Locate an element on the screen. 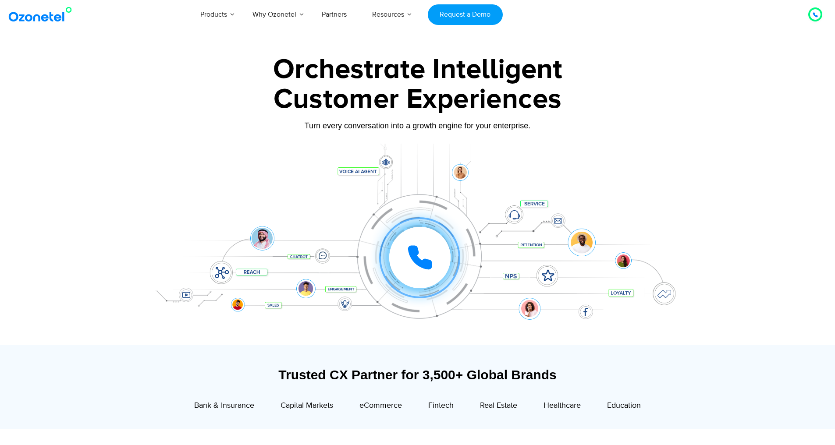 This screenshot has width=835, height=445. a: Fintech is located at coordinates (441, 407).